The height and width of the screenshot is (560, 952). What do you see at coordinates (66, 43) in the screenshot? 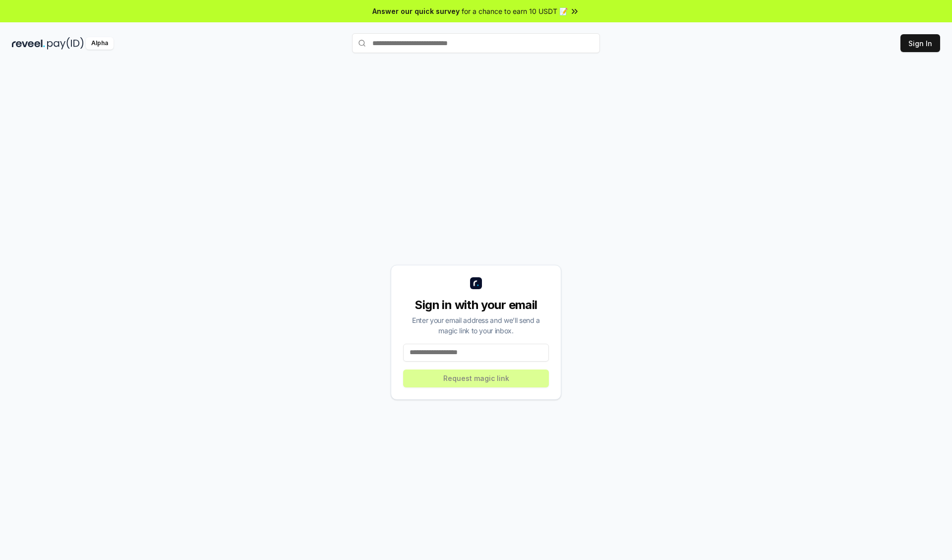
I see `img: pay_id` at bounding box center [66, 43].